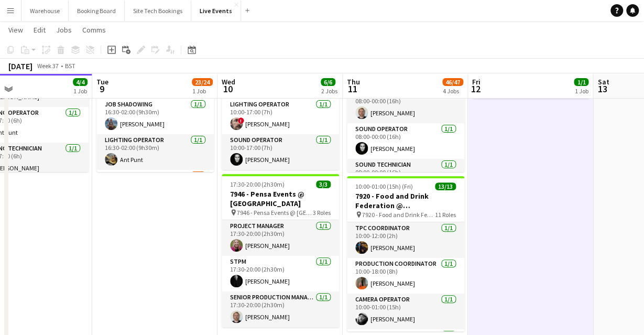 This screenshot has width=644, height=335. I want to click on span: 13/13, so click(445, 186).